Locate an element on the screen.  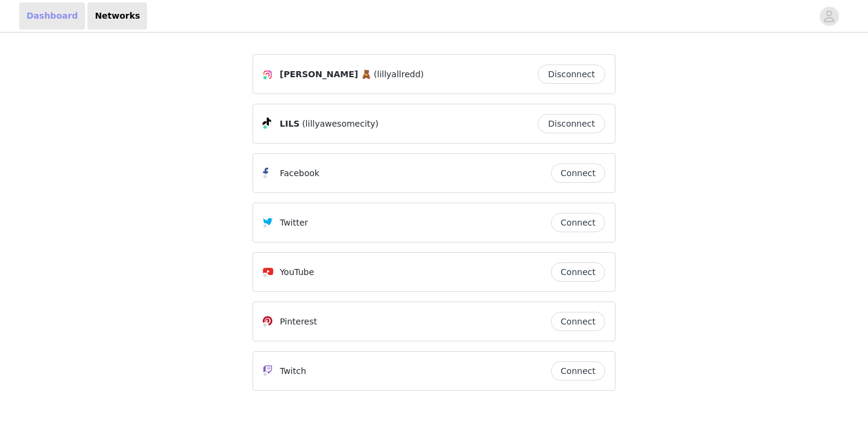
span: LILS is located at coordinates (290, 123).